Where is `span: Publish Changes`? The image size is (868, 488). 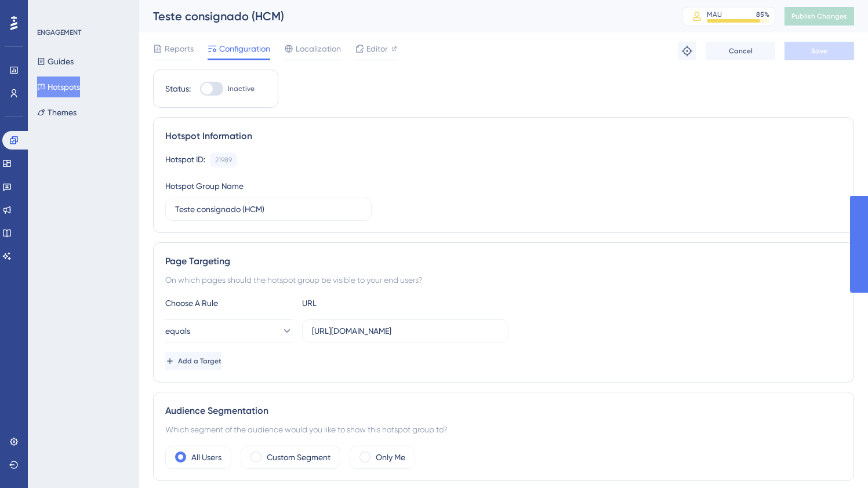 span: Publish Changes is located at coordinates (820, 16).